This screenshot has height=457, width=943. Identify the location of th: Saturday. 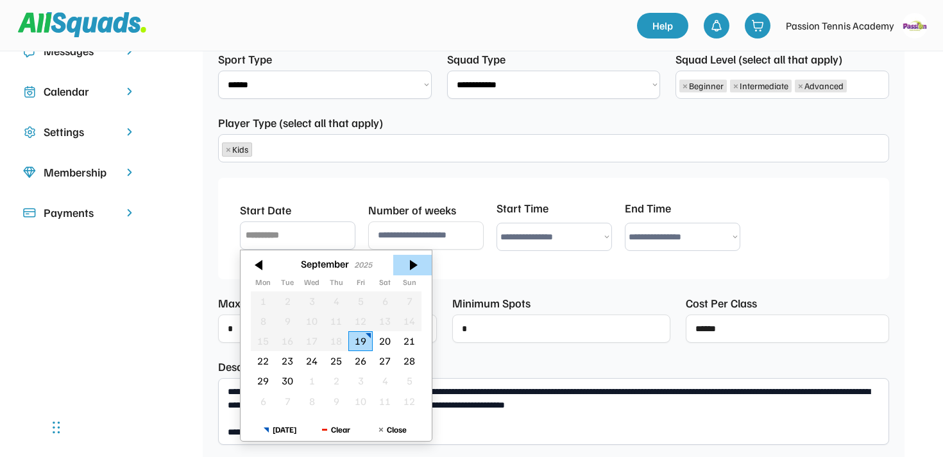
(385, 284).